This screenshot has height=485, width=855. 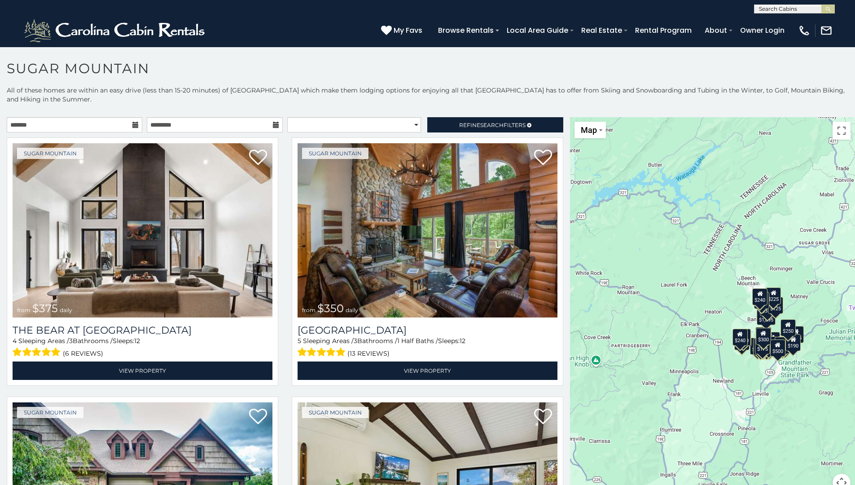 I want to click on span: $375, so click(x=45, y=308).